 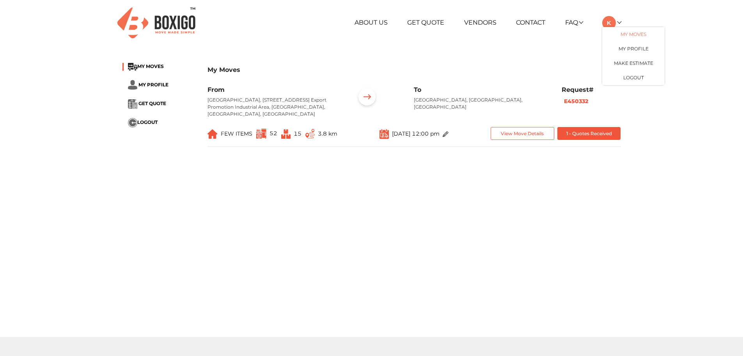 I want to click on span: GET QUOTE, so click(x=152, y=103).